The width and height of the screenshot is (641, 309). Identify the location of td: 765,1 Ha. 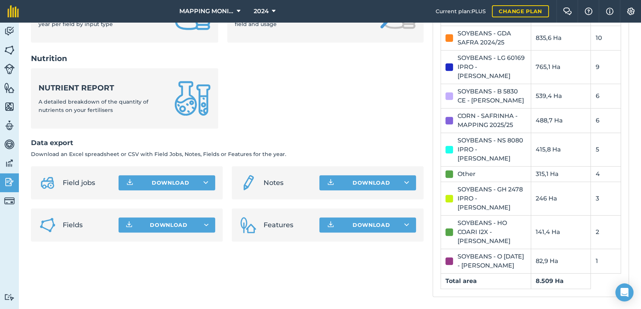
(560, 67).